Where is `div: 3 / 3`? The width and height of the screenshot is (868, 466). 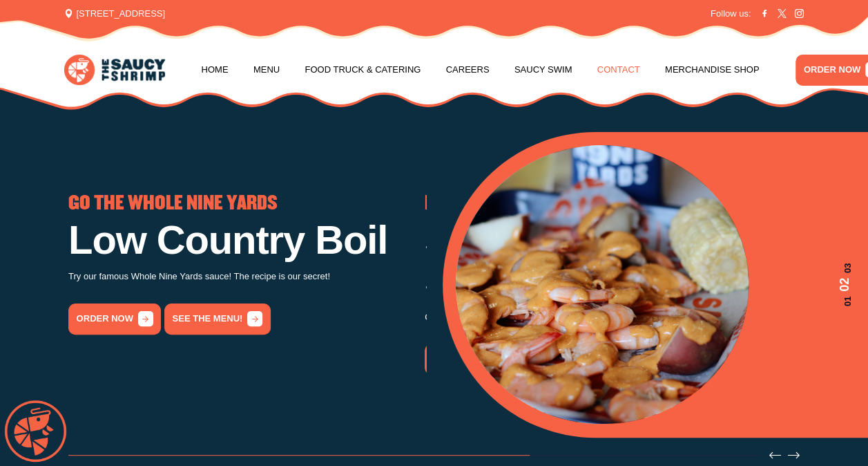
div: 3 / 3 is located at coordinates (603, 284).